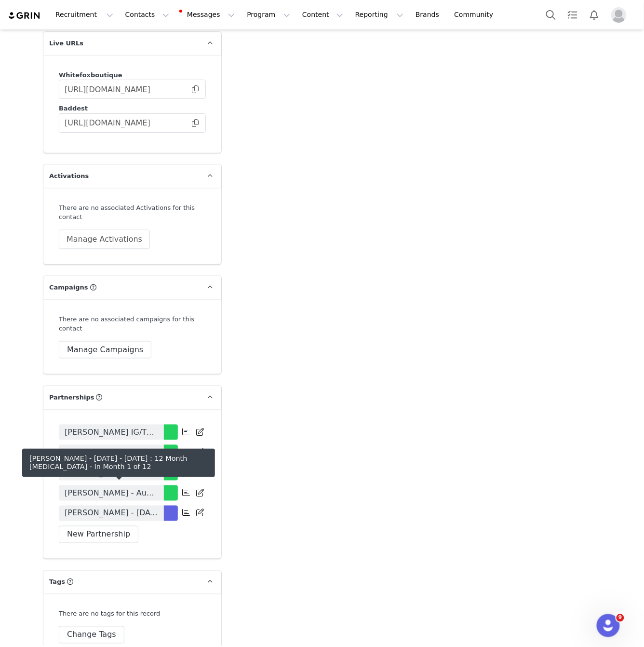  I want to click on button: Manage Activations, so click(104, 239).